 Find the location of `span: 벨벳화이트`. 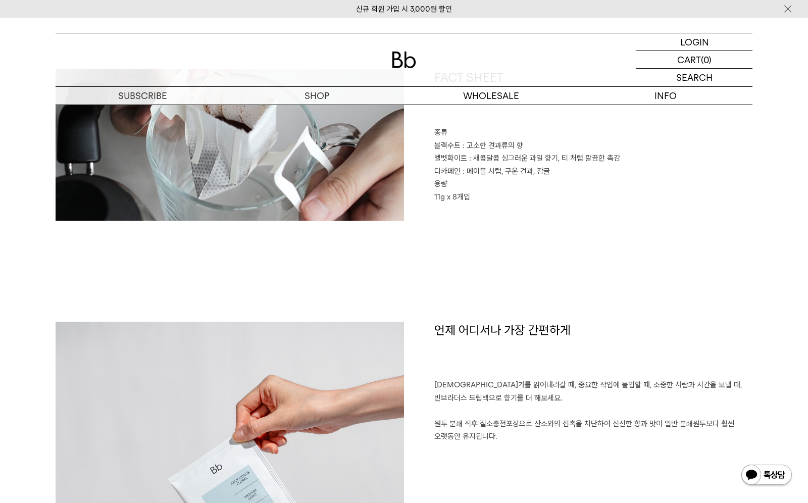

span: 벨벳화이트 is located at coordinates (451, 158).